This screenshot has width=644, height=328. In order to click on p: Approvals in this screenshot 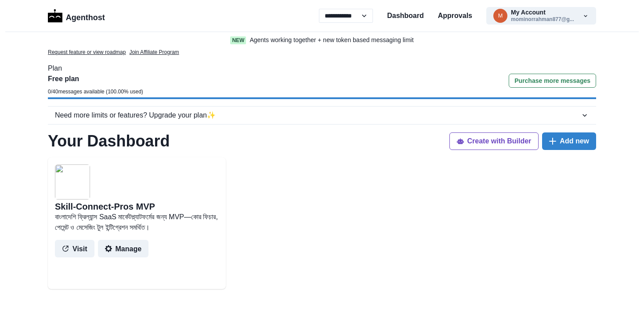, I will do `click(455, 16)`.